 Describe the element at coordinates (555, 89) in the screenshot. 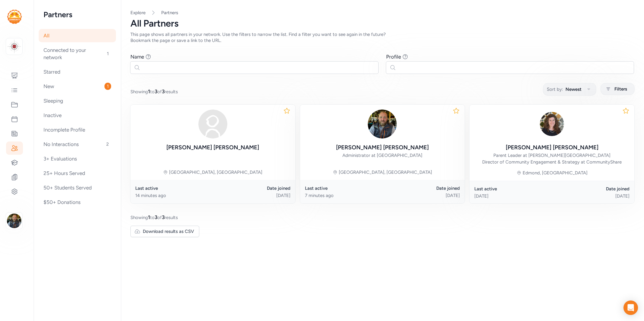

I see `span: Sort by:` at that location.